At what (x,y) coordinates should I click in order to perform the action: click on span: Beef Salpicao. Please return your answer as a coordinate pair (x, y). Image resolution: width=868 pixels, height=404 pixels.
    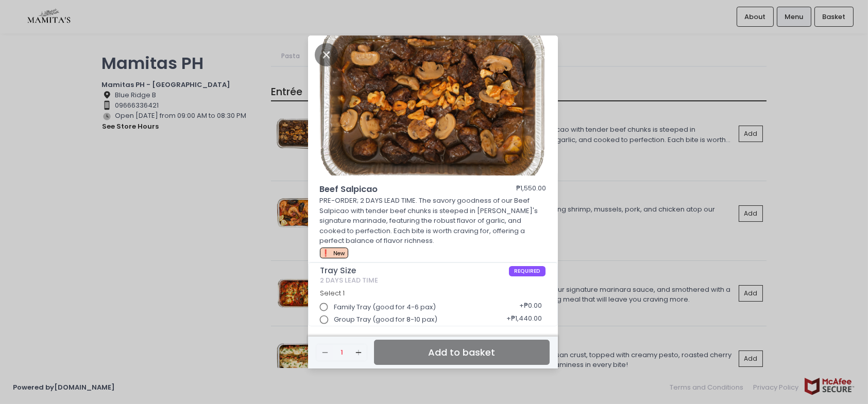
    Looking at the image, I should click on (404, 189).